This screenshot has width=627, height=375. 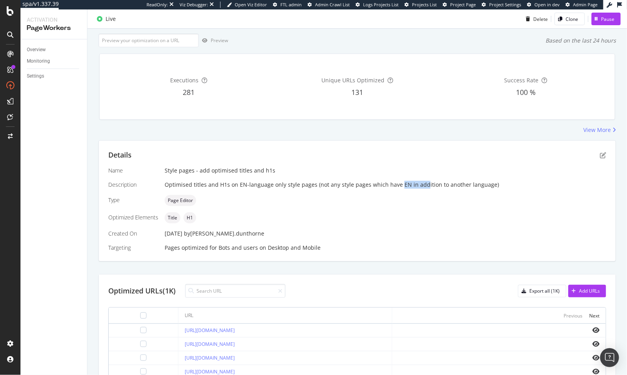 What do you see at coordinates (213, 41) in the screenshot?
I see `button: Preview` at bounding box center [213, 41].